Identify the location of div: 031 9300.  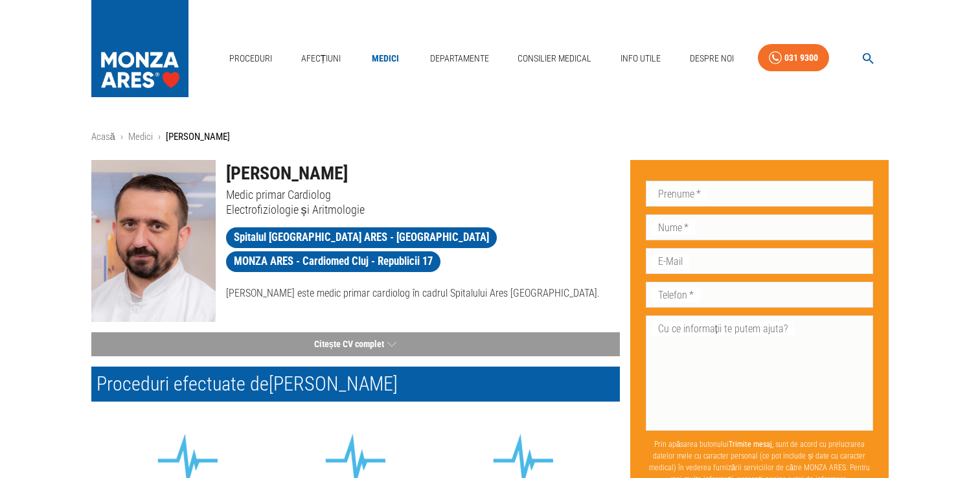
(801, 57).